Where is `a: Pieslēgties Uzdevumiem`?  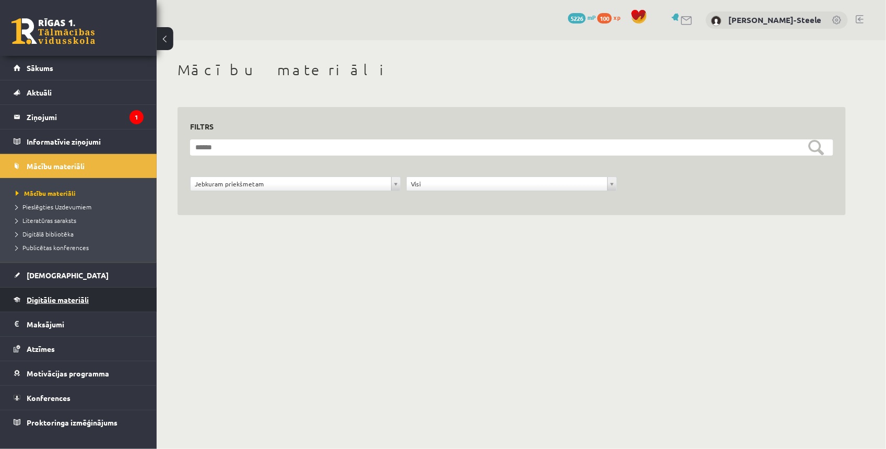 a: Pieslēgties Uzdevumiem is located at coordinates (81, 207).